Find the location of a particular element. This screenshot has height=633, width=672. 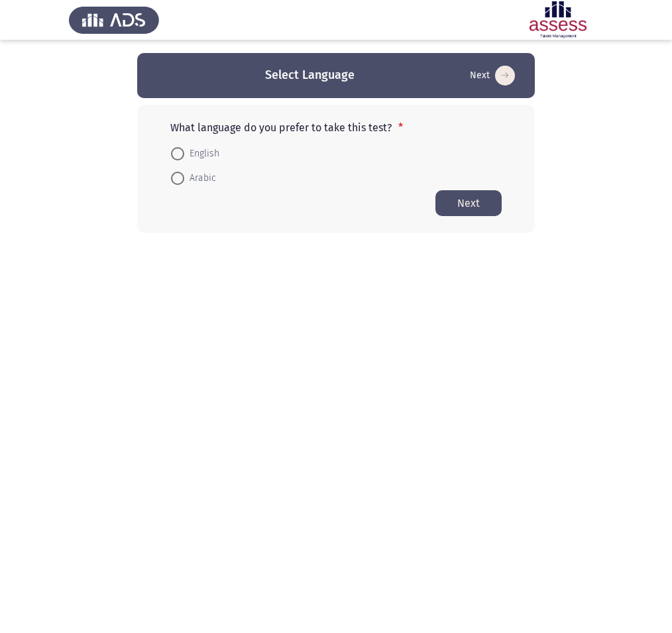

img: Assess Talent Management logo is located at coordinates (114, 20).